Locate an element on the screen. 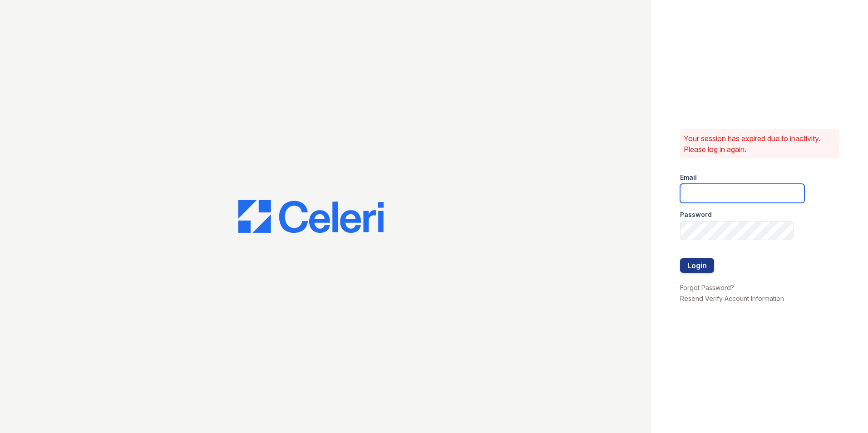 This screenshot has width=868, height=433. p: Your session has expired due to inactivity. Please log in again. is located at coordinates (760, 144).